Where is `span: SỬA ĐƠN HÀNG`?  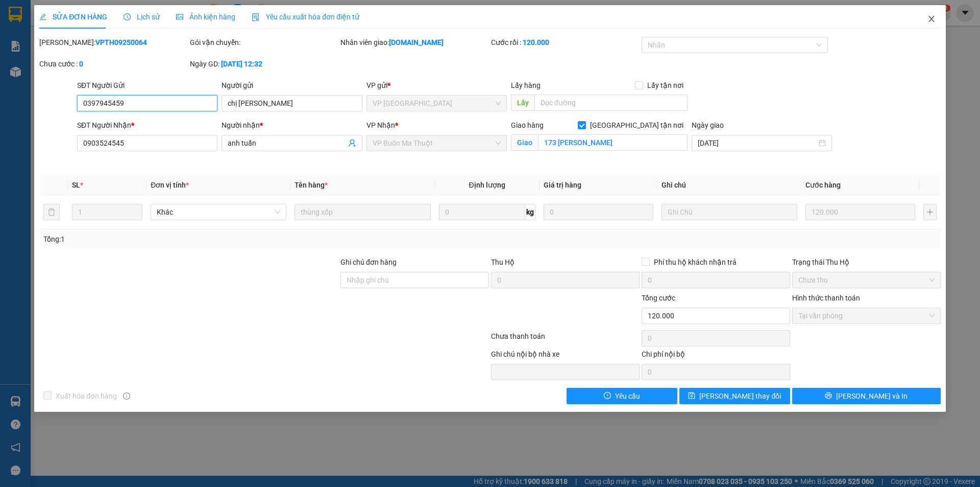 span: SỬA ĐƠN HÀNG is located at coordinates (73, 17).